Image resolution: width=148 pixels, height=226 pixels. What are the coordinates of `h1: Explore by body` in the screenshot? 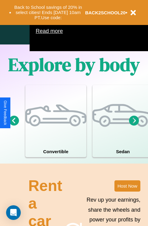 It's located at (74, 65).